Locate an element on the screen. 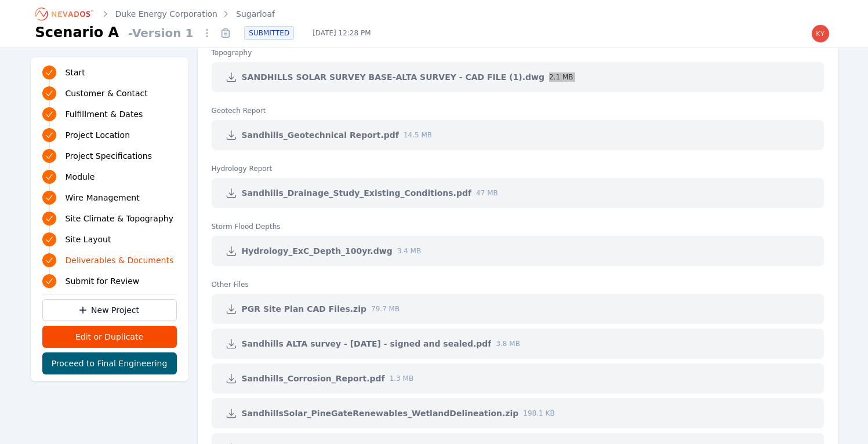 The image size is (868, 444). a: Duke Energy Corporation is located at coordinates (167, 14).